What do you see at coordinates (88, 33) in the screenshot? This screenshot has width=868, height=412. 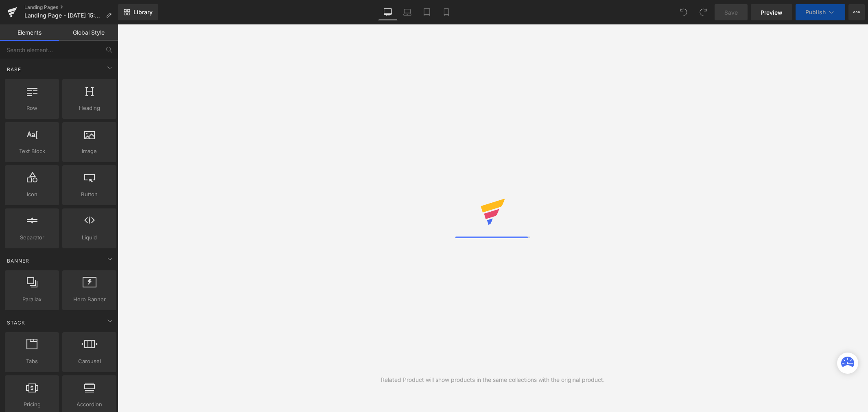 I see `a: Global Style` at bounding box center [88, 33].